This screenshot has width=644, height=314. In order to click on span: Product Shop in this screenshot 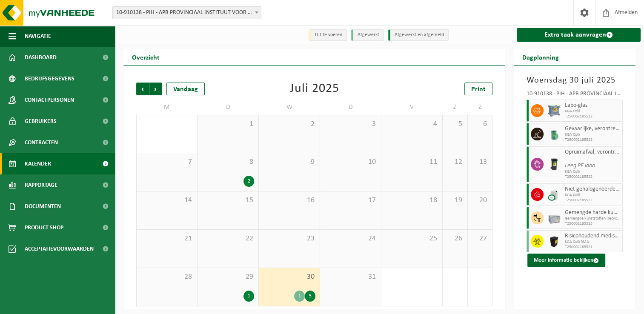, I will do `click(44, 228)`.